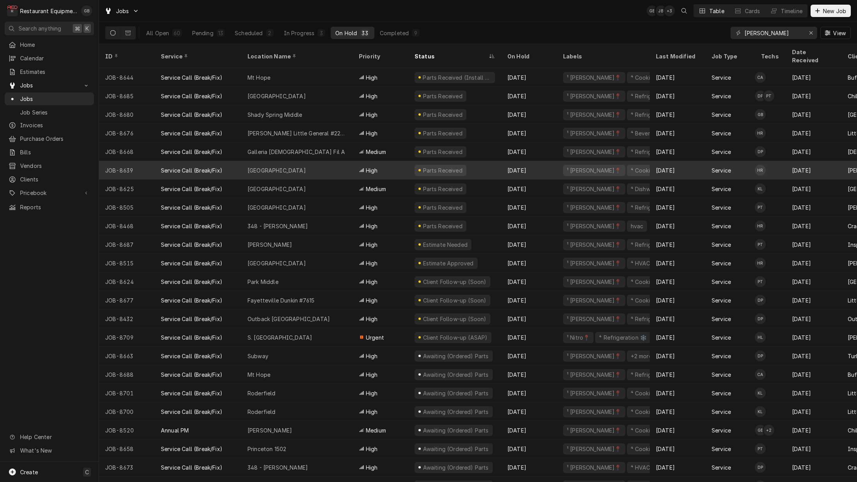 The width and height of the screenshot is (857, 482). What do you see at coordinates (127, 77) in the screenshot?
I see `div: JOB-8644` at bounding box center [127, 77].